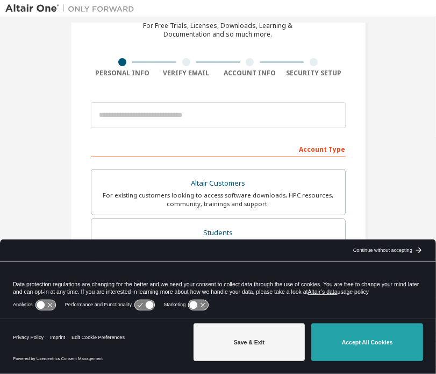 The image size is (436, 374). Describe the element at coordinates (186, 73) in the screenshot. I see `div: Verify Email` at that location.